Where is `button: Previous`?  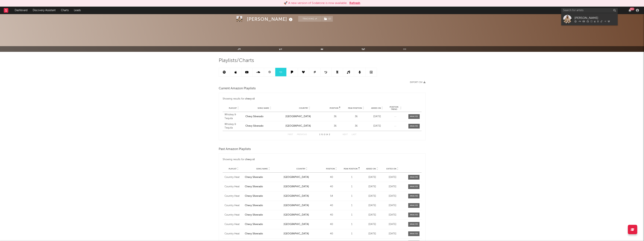 button: Previous is located at coordinates (302, 135).